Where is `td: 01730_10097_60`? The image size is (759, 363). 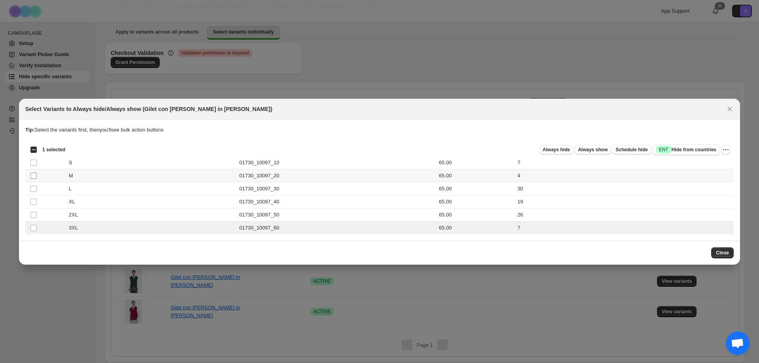
td: 01730_10097_60 is located at coordinates (336, 228).